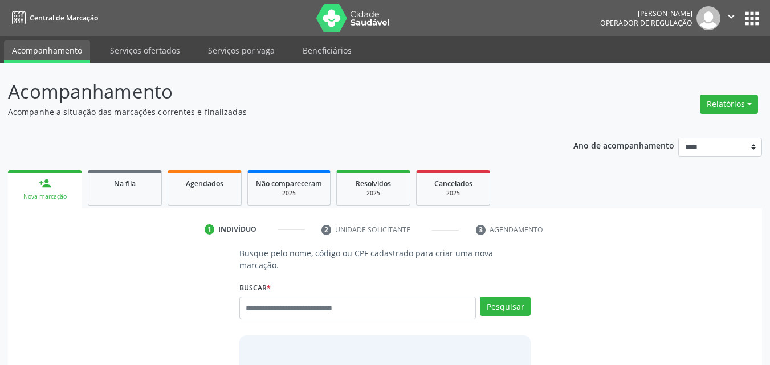 The image size is (770, 365). I want to click on a: Beneficiários, so click(327, 50).